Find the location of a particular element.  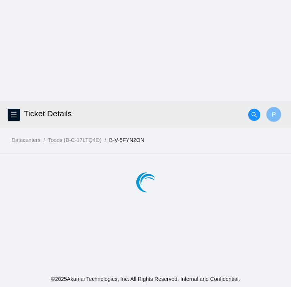

span: P is located at coordinates (274, 115).